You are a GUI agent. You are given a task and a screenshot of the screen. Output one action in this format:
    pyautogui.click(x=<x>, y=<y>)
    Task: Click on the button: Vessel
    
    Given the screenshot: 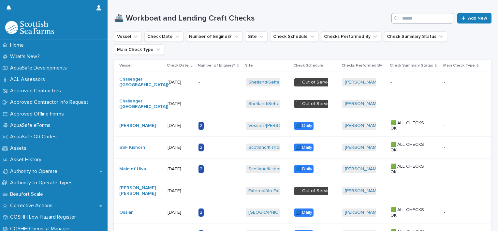 What is the action you would take?
    pyautogui.click(x=128, y=37)
    